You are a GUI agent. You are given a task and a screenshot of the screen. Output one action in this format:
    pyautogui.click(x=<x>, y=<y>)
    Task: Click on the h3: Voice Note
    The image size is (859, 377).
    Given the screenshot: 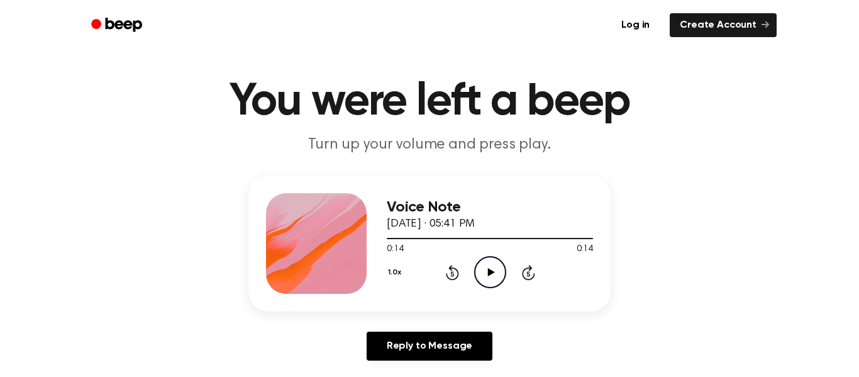 What is the action you would take?
    pyautogui.click(x=490, y=207)
    